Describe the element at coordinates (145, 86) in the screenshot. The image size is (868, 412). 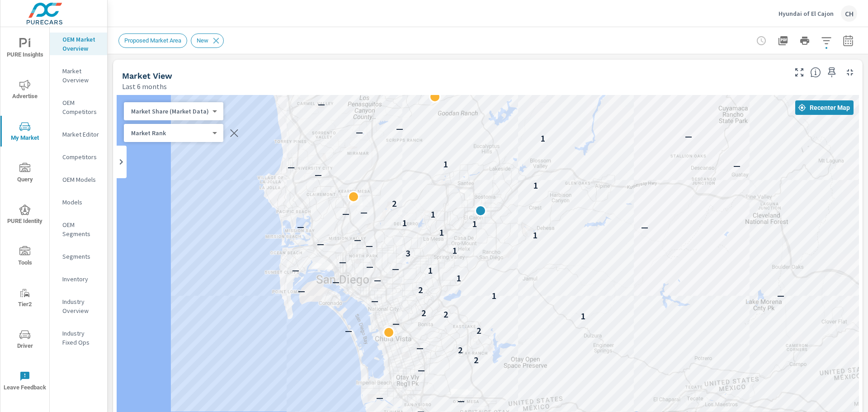
I see `p: Last 6 months` at that location.